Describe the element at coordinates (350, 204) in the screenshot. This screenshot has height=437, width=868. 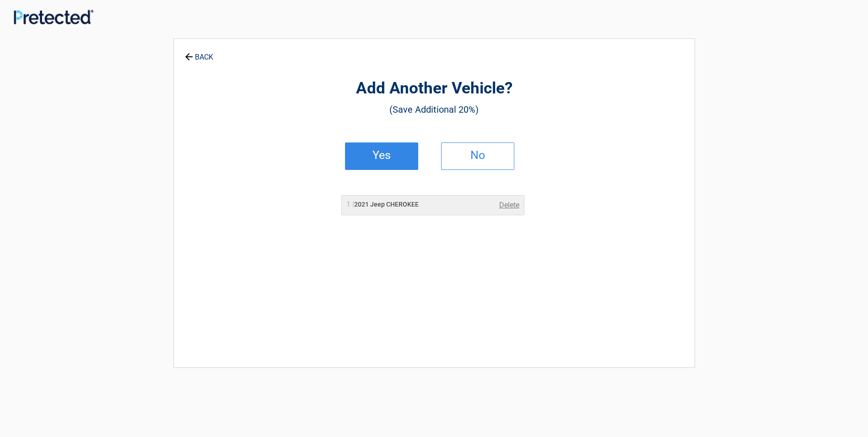
I see `span: 1 |` at that location.